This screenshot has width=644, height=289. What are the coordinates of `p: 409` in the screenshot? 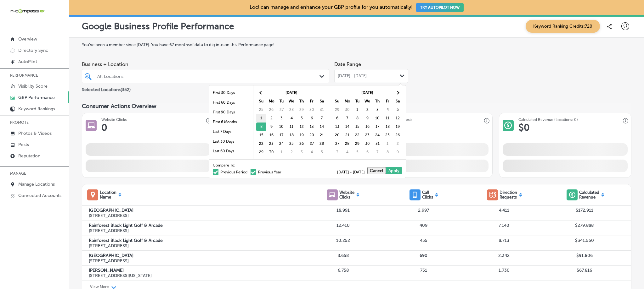 It's located at (423, 225).